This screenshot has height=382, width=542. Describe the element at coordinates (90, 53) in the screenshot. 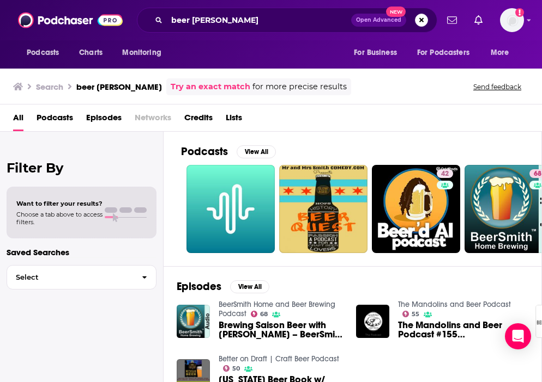

I see `span: Charts` at that location.